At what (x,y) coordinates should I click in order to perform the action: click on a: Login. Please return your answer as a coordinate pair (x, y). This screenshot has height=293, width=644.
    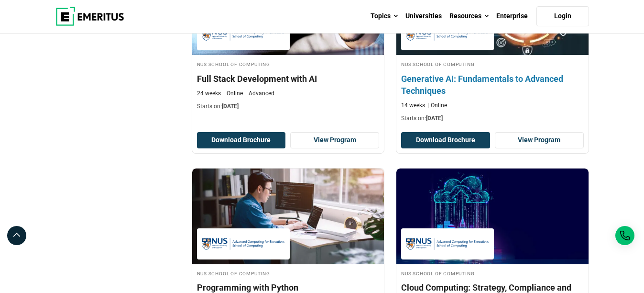
    Looking at the image, I should click on (562, 16).